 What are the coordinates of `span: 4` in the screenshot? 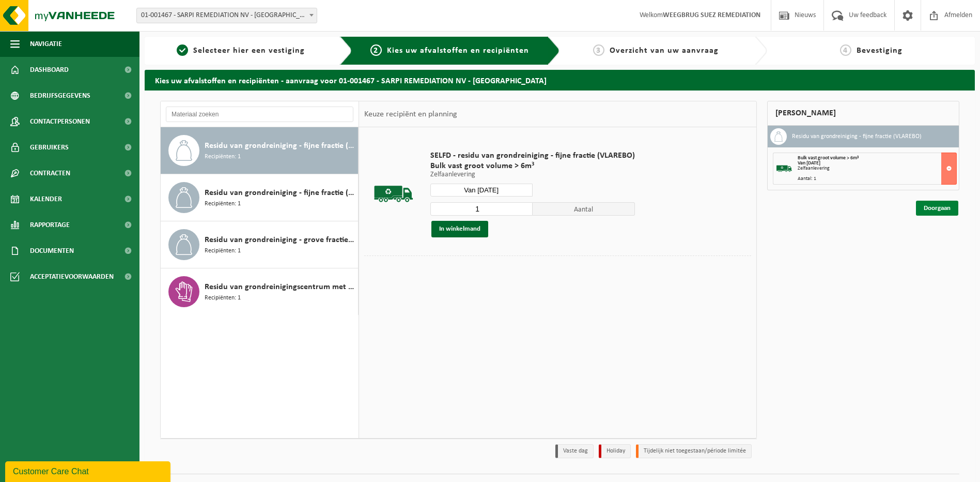 It's located at (846, 50).